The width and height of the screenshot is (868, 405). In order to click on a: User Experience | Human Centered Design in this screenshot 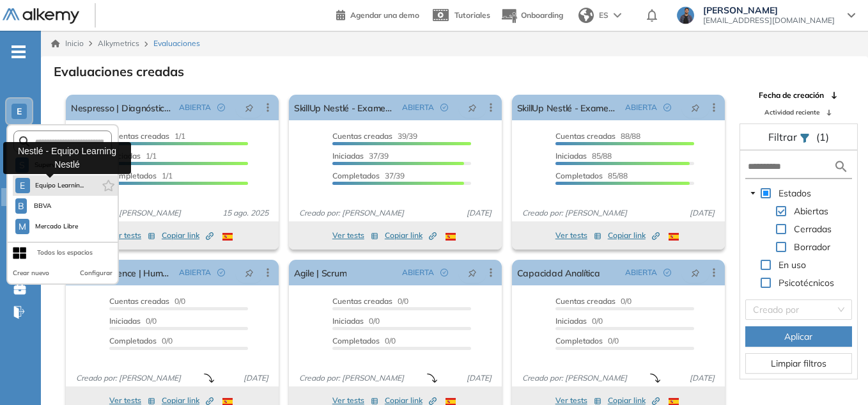, I will do `click(122, 272)`.